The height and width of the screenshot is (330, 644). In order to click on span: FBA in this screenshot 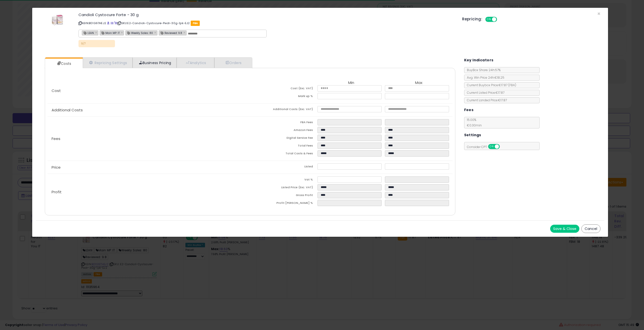, I will do `click(195, 23)`.